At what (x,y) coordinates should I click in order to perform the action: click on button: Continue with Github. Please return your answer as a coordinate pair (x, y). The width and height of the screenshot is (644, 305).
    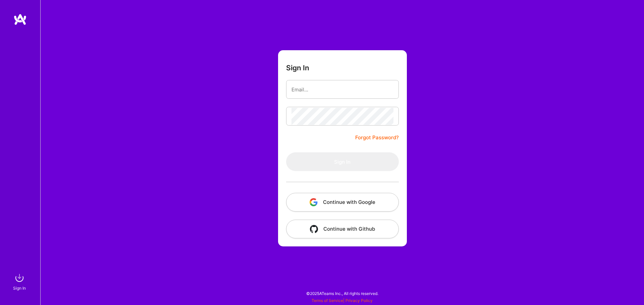
    Looking at the image, I should click on (342, 229).